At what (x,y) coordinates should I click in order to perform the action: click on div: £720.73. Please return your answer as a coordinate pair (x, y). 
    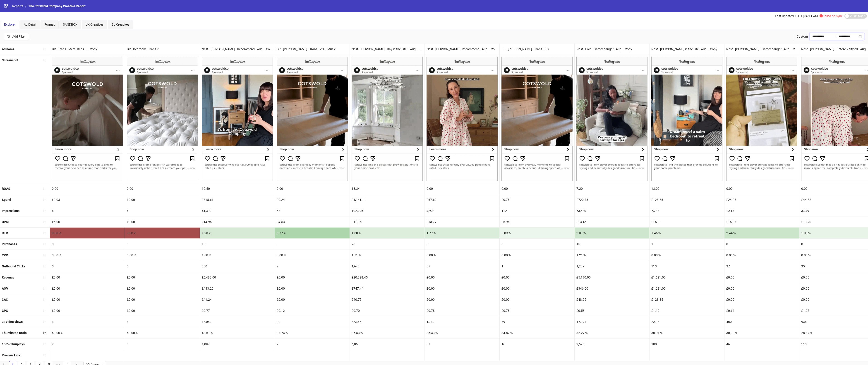
    Looking at the image, I should click on (612, 200).